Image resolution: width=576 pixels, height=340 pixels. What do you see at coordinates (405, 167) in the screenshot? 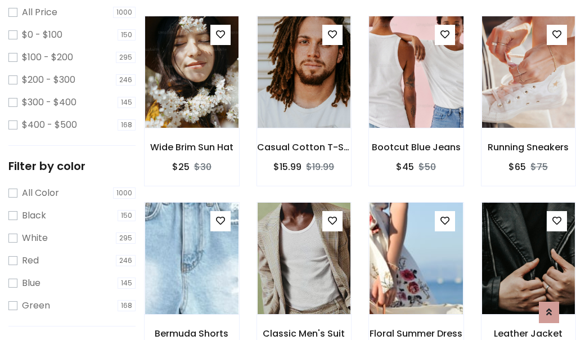
I see `h6: $45` at bounding box center [405, 167].